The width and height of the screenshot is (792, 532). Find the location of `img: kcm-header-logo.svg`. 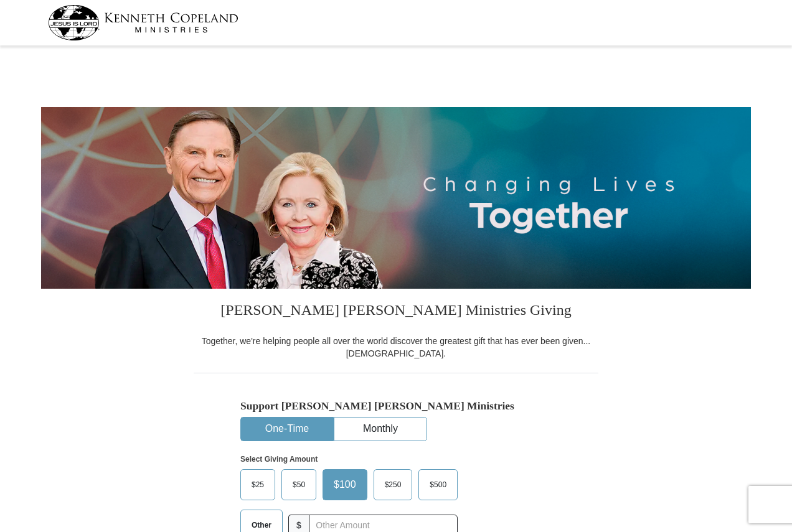

img: kcm-header-logo.svg is located at coordinates (143, 23).